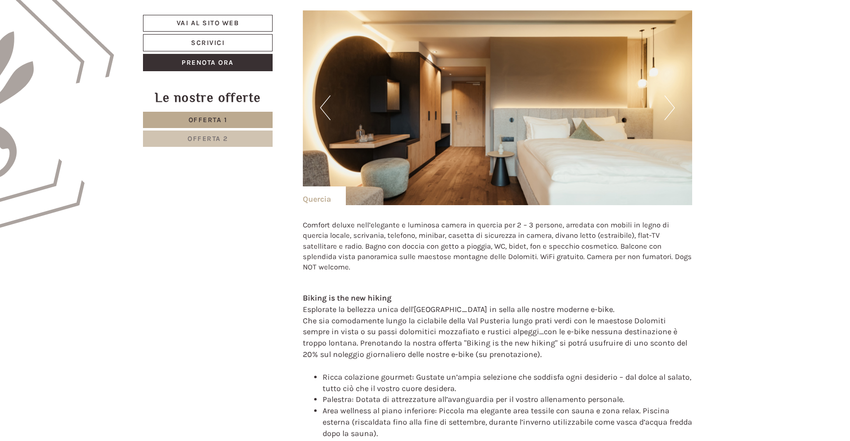 The image size is (850, 441). Describe the element at coordinates (670, 108) in the screenshot. I see `button: Next` at that location.